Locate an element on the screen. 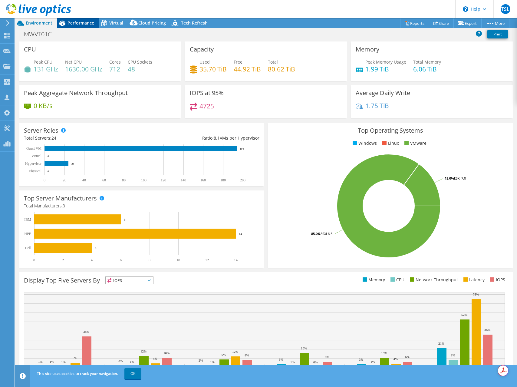  h4: 44.92 TiB is located at coordinates (247, 69).